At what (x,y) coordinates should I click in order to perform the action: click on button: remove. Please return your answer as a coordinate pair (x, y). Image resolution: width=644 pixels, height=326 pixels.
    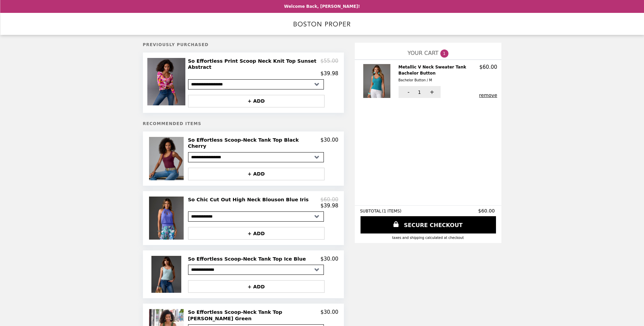
    Looking at the image, I should click on (488, 95).